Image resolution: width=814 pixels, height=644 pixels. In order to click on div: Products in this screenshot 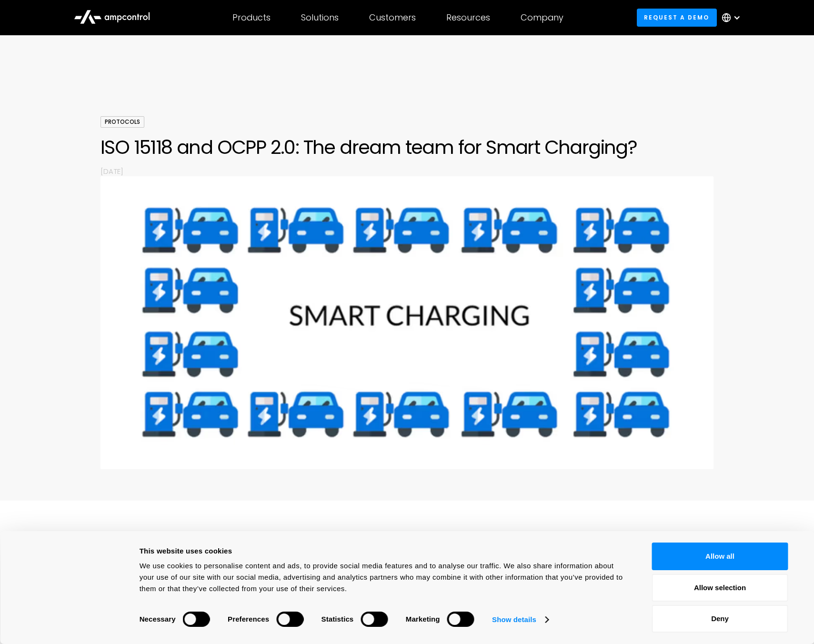, I will do `click(251, 17)`.